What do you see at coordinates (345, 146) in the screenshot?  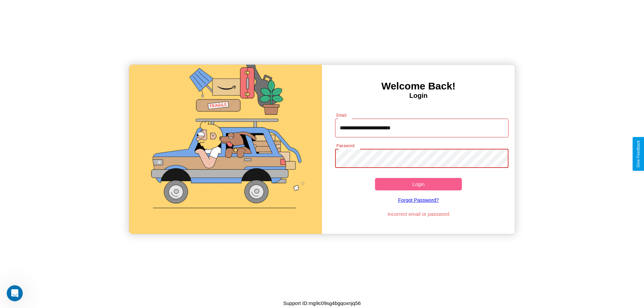 I see `label: Password` at bounding box center [345, 146].